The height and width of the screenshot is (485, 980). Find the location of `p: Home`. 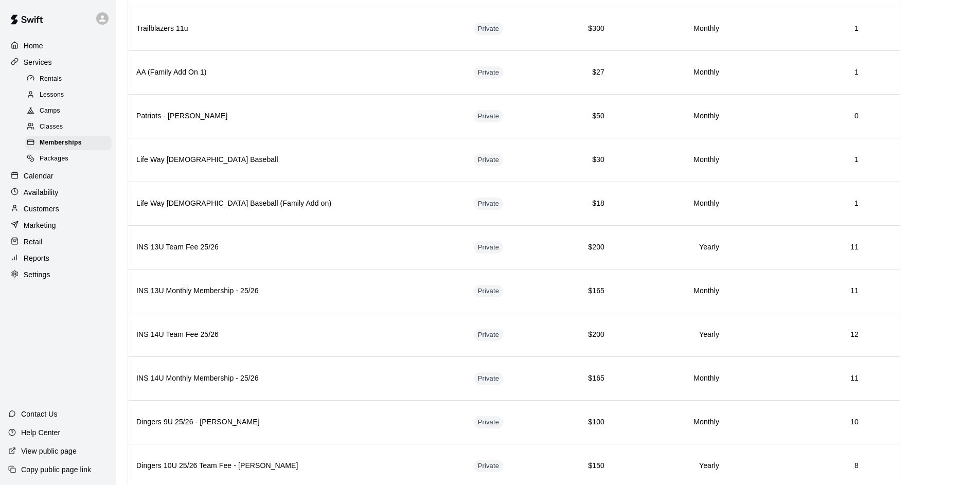

p: Home is located at coordinates (33, 45).